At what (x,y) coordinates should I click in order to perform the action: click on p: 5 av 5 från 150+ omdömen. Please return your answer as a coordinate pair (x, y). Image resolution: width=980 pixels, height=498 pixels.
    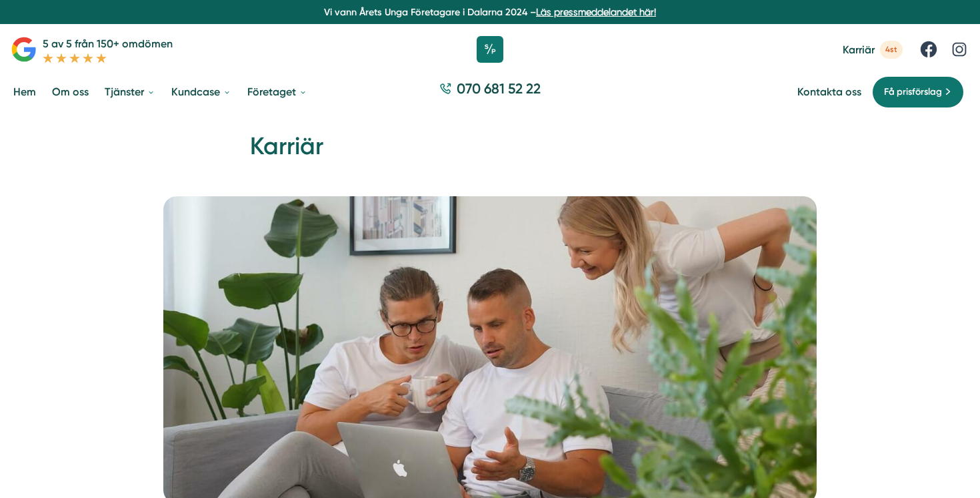
    Looking at the image, I should click on (108, 43).